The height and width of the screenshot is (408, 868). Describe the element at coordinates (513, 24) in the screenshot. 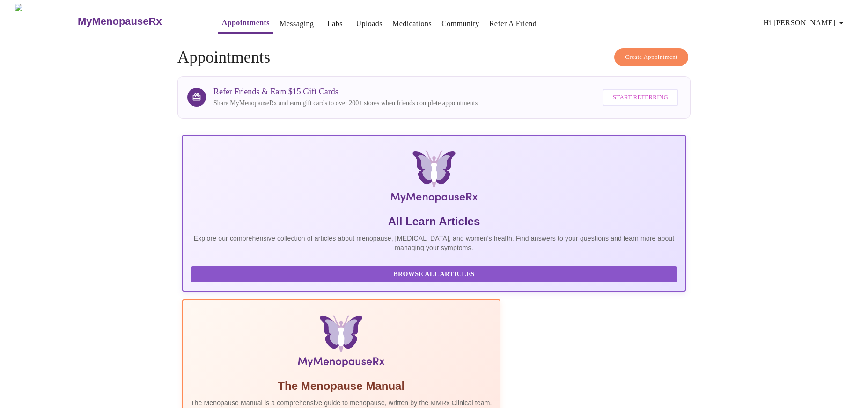

I see `a: Refer a Friend` at that location.